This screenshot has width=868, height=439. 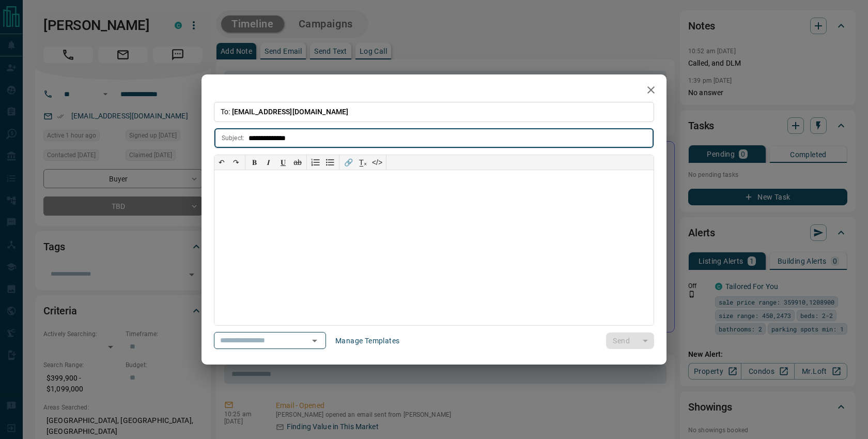 What do you see at coordinates (363, 162) in the screenshot?
I see `button: T̲ₓ` at bounding box center [363, 162].